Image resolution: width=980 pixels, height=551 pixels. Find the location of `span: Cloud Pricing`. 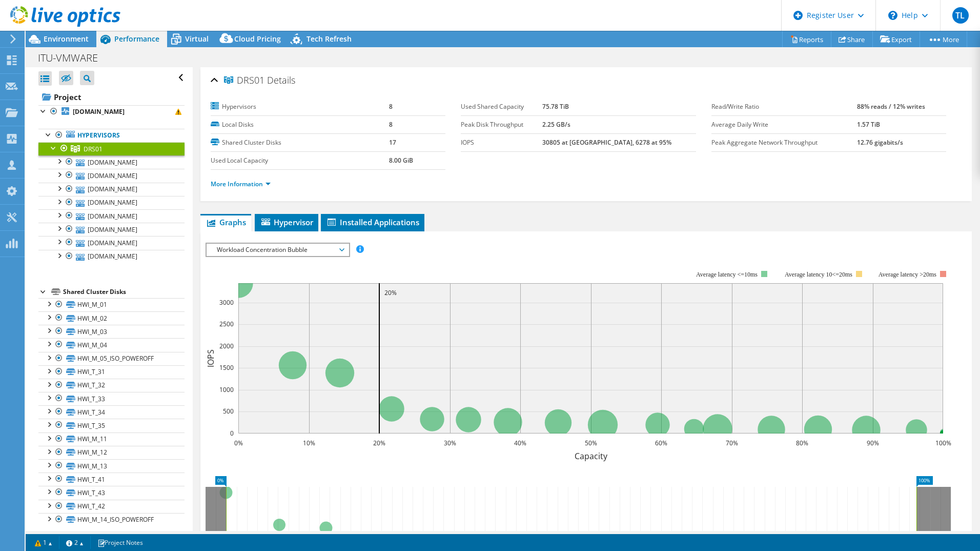

span: Cloud Pricing is located at coordinates (258, 39).